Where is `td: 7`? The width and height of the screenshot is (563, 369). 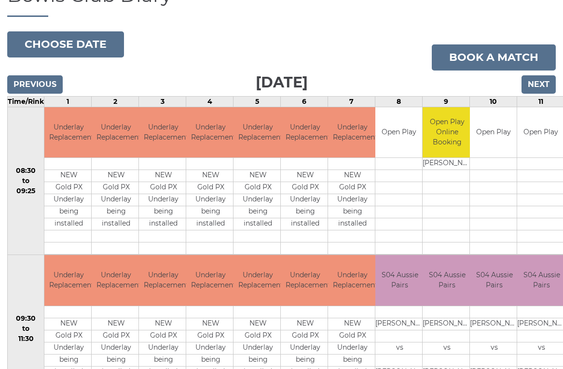 td: 7 is located at coordinates (352, 101).